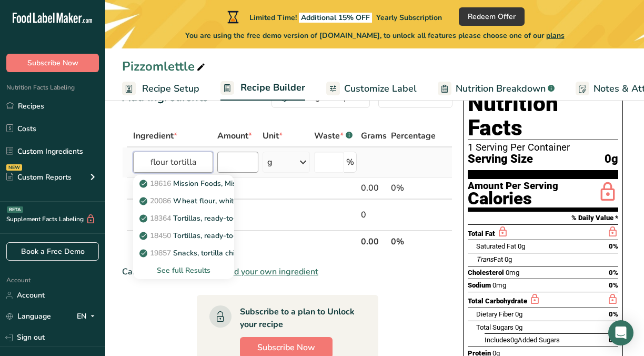 This screenshot has height=356, width=644. I want to click on a: Language, so click(29, 316).